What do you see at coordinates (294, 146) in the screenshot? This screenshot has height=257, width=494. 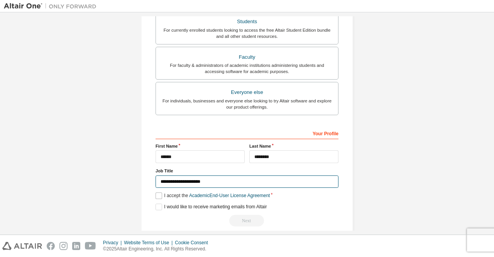 I see `label: Last Name` at bounding box center [294, 146].